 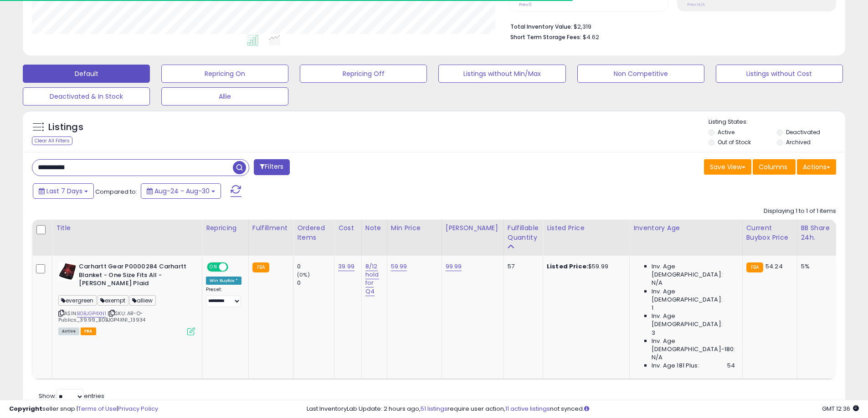 What do you see at coordinates (696, 5) in the screenshot?
I see `small: Prev: N/A` at bounding box center [696, 5].